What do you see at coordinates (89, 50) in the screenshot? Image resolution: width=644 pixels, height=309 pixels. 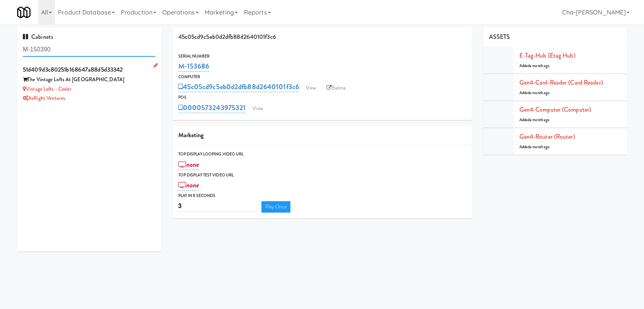 I see `input: Search cabinets` at bounding box center [89, 50].